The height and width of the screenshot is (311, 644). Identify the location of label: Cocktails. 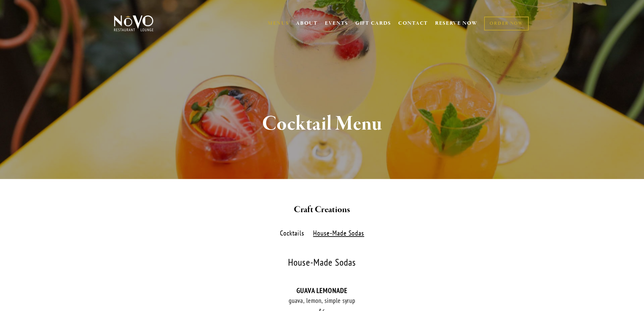
(291, 233).